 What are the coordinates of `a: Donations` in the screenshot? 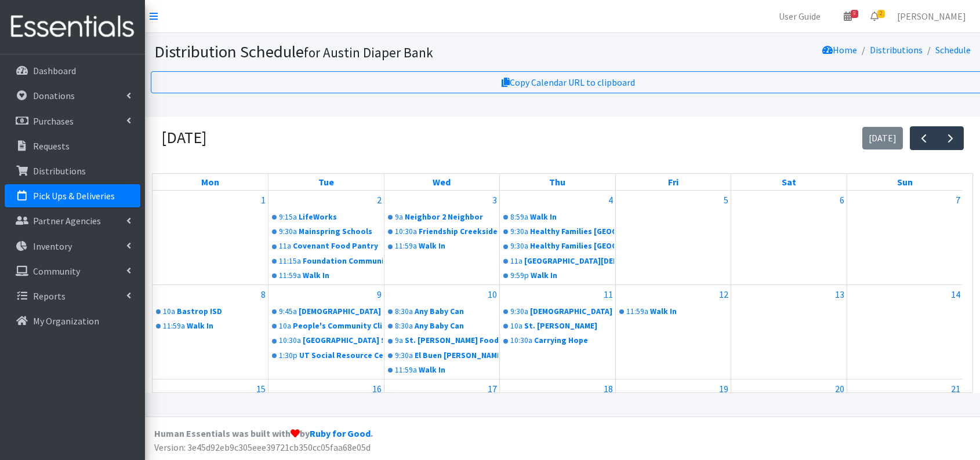 It's located at (73, 96).